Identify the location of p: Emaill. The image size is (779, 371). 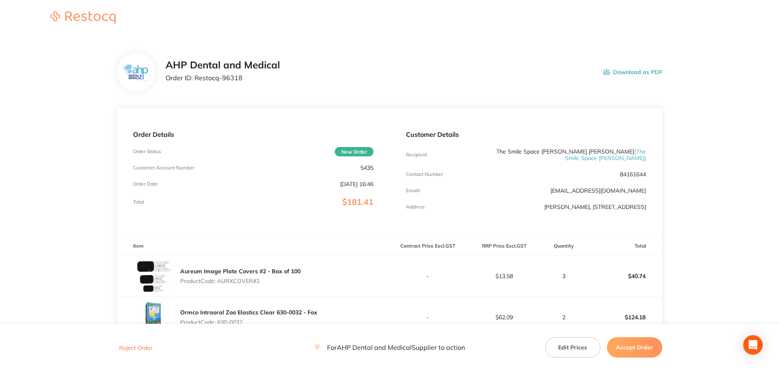
(413, 190).